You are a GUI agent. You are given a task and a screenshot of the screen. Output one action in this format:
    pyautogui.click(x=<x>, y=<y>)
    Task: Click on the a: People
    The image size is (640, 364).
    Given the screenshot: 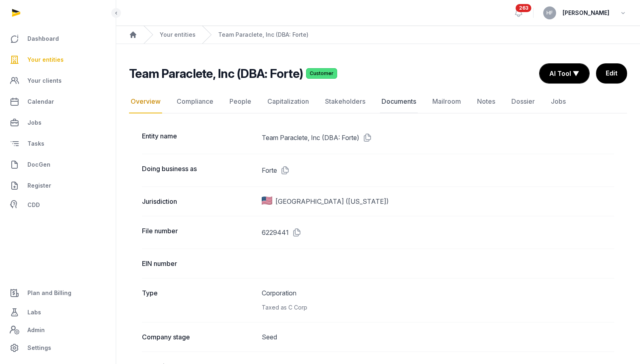 What is the action you would take?
    pyautogui.click(x=240, y=102)
    